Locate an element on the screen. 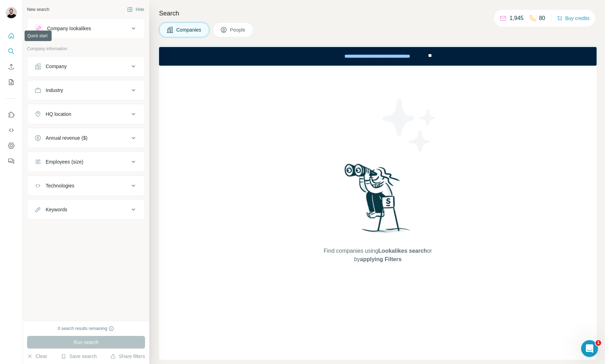 The height and width of the screenshot is (364, 605). span: Companies is located at coordinates (189, 30).